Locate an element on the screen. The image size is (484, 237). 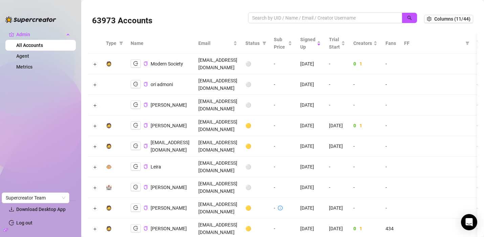
span: FF is located at coordinates (433, 43).